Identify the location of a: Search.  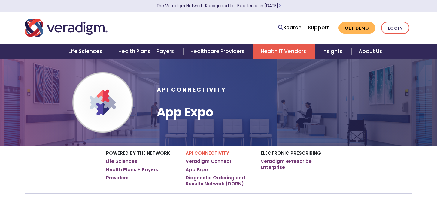
(290, 28).